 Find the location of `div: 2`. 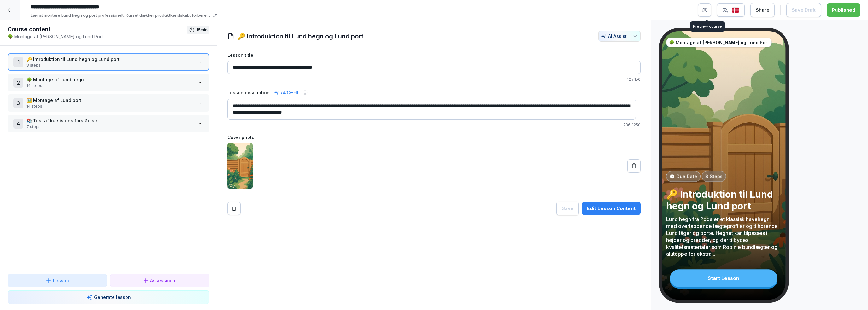

div: 2 is located at coordinates (18, 83).